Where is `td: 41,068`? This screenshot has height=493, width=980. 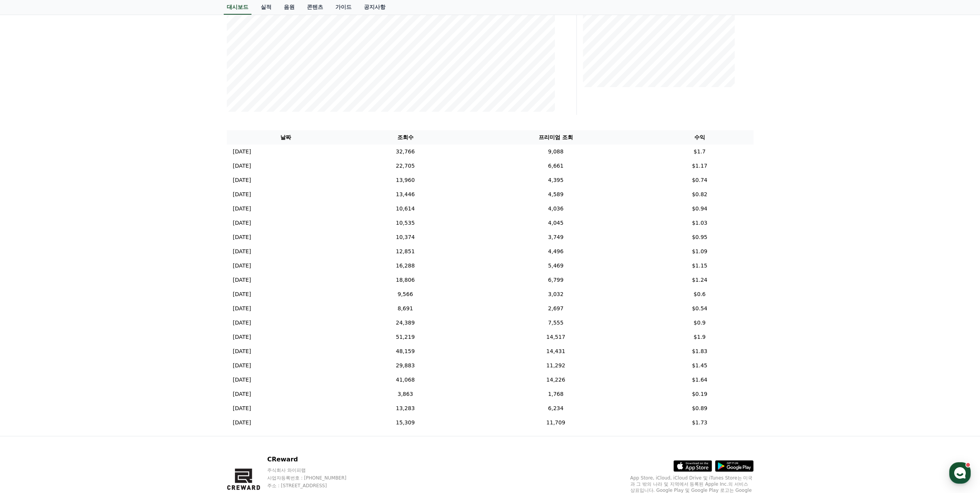 td: 41,068 is located at coordinates (406, 380).